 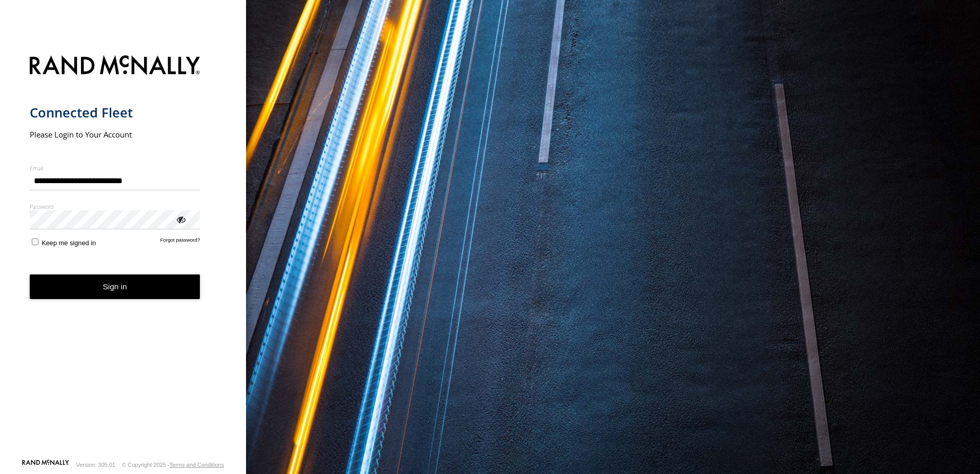 I want to click on h2: Please Login to Your Account, so click(x=115, y=134).